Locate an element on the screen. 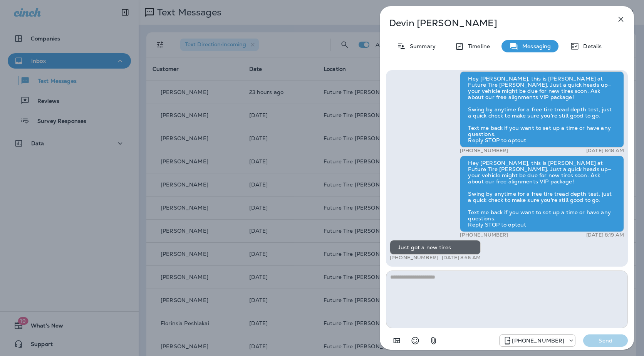 Image resolution: width=644 pixels, height=356 pixels. p: Timeline is located at coordinates (477, 47).